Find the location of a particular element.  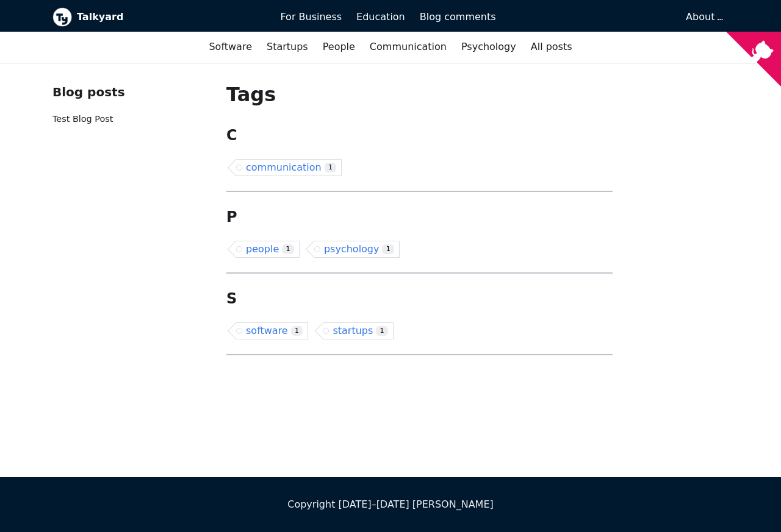

nav: Blog recent posts navigation is located at coordinates (130, 109).